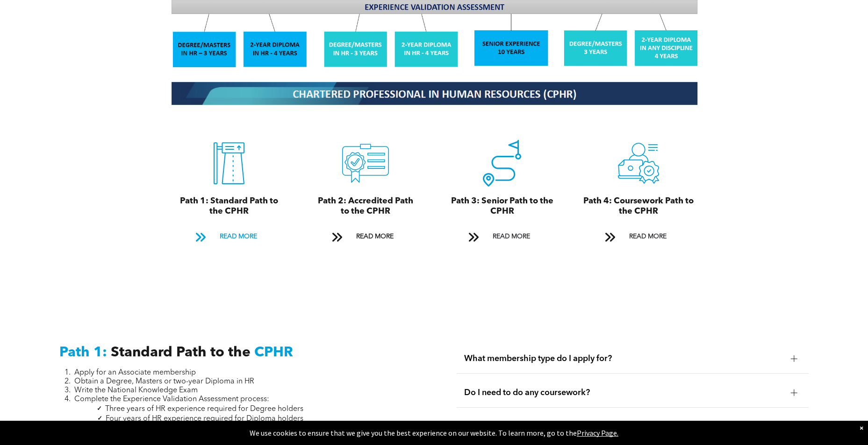  Describe the element at coordinates (638, 207) in the screenshot. I see `span: Path 4: Coursework Path to the CPHR` at that location.